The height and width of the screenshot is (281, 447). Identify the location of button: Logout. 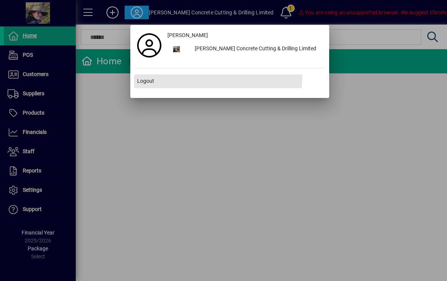
(229, 81).